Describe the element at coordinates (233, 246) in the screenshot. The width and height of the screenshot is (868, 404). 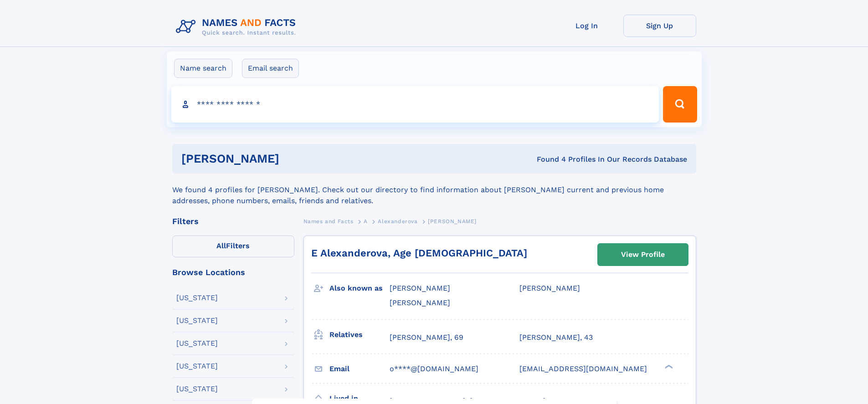
I see `label: Filters` at that location.